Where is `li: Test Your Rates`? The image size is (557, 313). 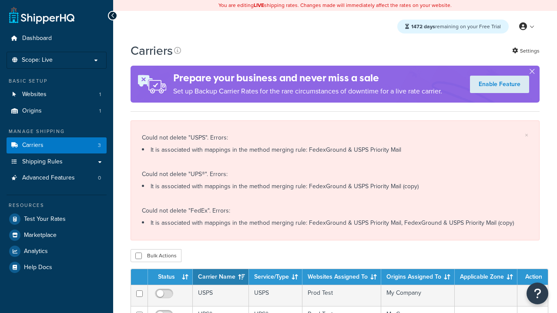 li: Test Your Rates is located at coordinates (57, 219).